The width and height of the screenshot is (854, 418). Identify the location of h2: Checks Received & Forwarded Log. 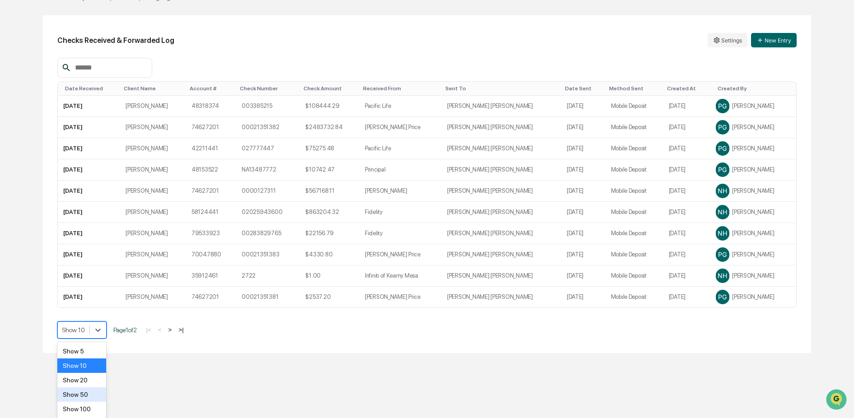
(116, 40).